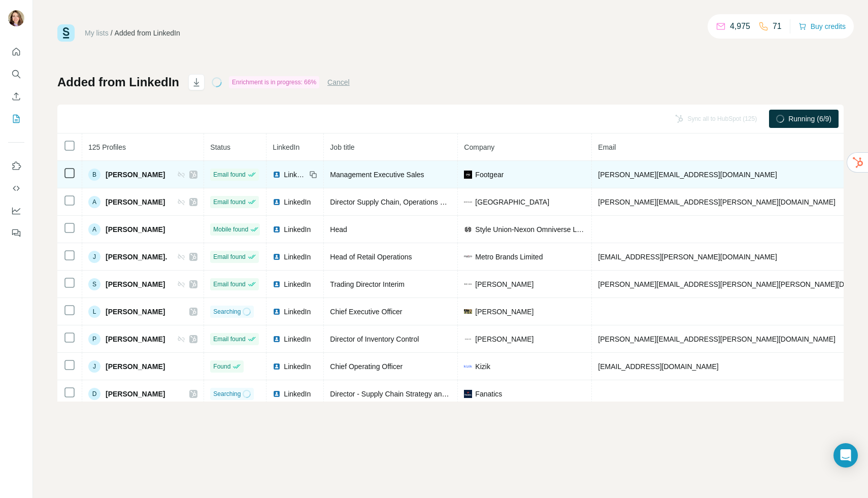 Image resolution: width=868 pixels, height=498 pixels. What do you see at coordinates (371, 256) in the screenshot?
I see `span: Head of Retail Operations` at bounding box center [371, 256].